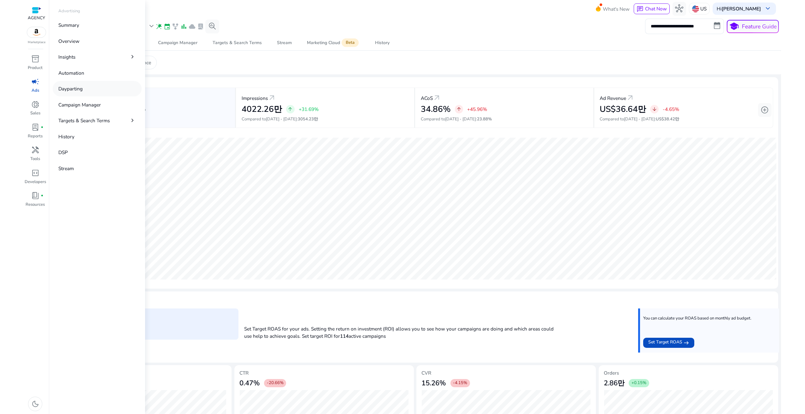 Image resolution: width=805 pixels, height=414 pixels. I want to click on h5: CTR, so click(324, 373).